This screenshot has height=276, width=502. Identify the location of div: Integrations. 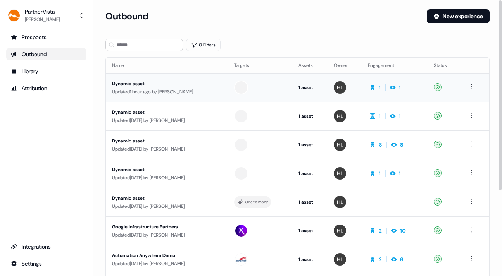
(46, 247).